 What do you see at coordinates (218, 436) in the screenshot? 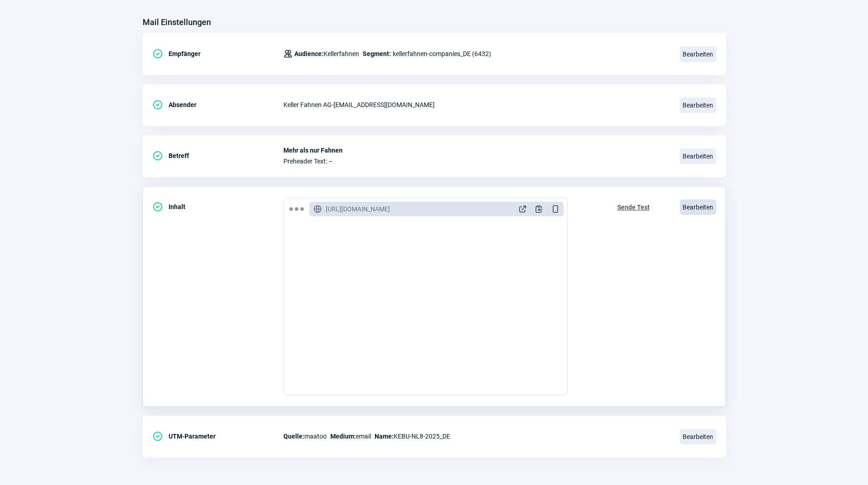
I see `div: UTM-Parameter` at bounding box center [218, 436].